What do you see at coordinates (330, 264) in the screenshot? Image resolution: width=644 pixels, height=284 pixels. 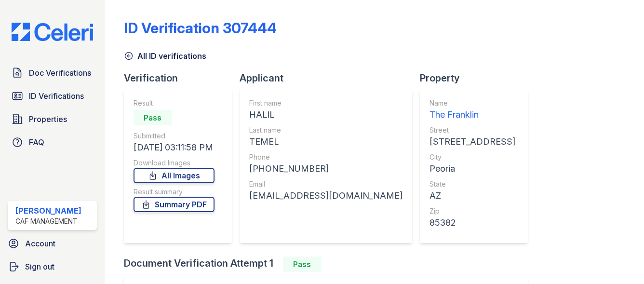 I see `div: Document Verification Attempt 1` at bounding box center [330, 264].